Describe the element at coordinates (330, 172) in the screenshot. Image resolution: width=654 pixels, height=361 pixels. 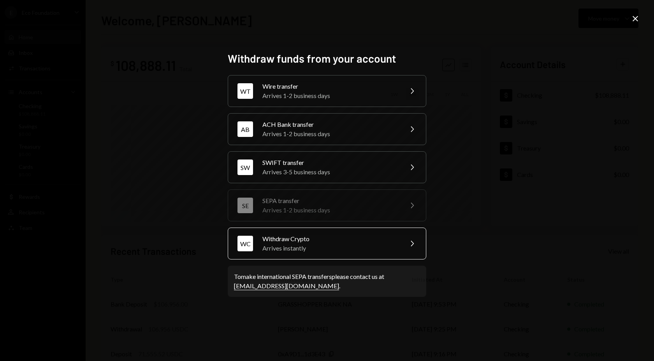
I see `div: Arrives 3-5 business days` at that location.